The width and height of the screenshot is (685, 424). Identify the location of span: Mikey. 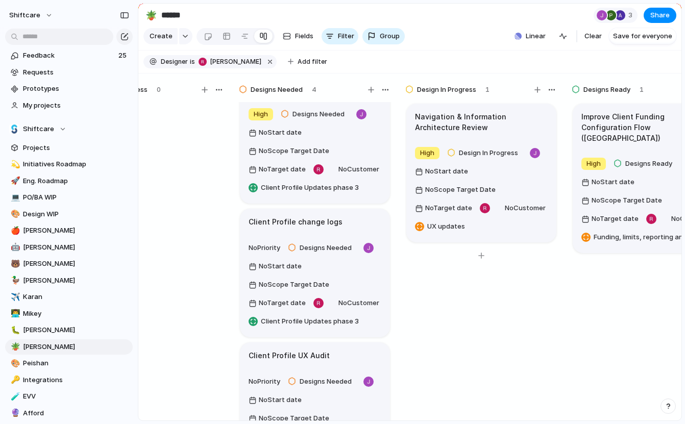
(76, 314).